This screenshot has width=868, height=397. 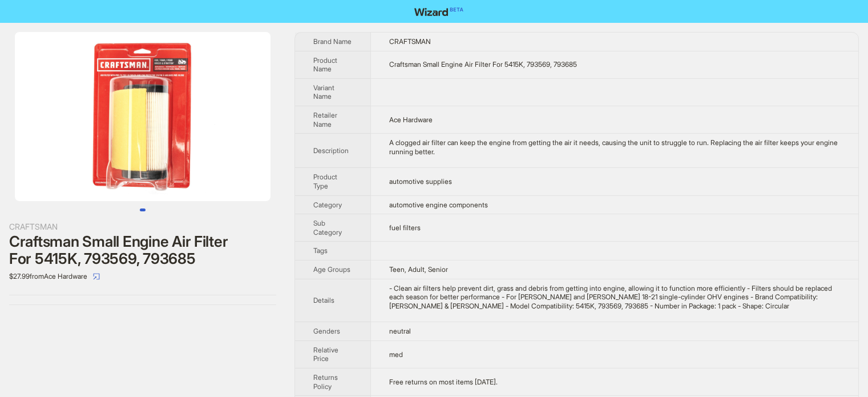 I want to click on div: - Clean air filters help prevent dirt, grass and debris from getting into engine, allowing it to ..., so click(x=614, y=297).